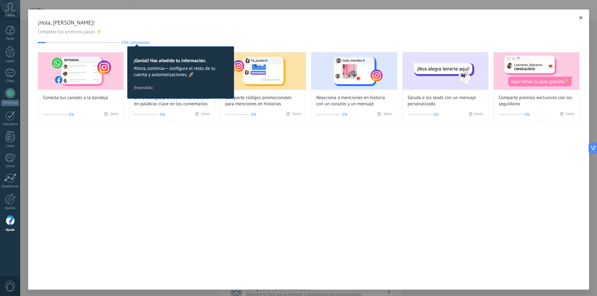 Image resolution: width=597 pixels, height=296 pixels. I want to click on div: WhatsApp, so click(10, 103).